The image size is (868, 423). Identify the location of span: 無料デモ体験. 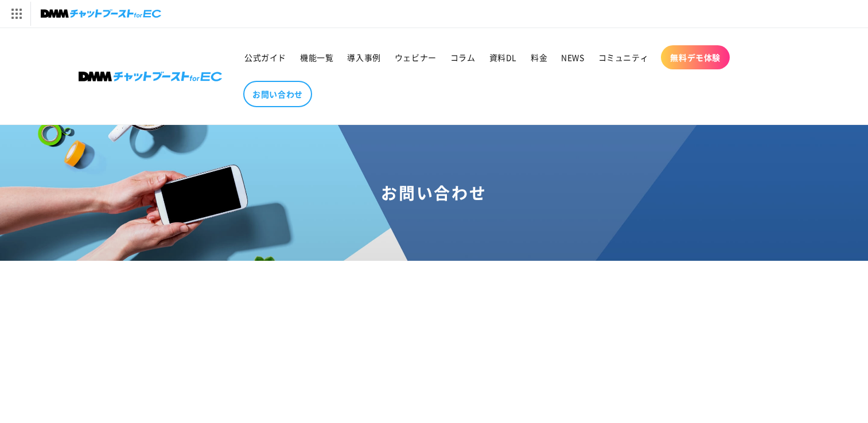
(696, 57).